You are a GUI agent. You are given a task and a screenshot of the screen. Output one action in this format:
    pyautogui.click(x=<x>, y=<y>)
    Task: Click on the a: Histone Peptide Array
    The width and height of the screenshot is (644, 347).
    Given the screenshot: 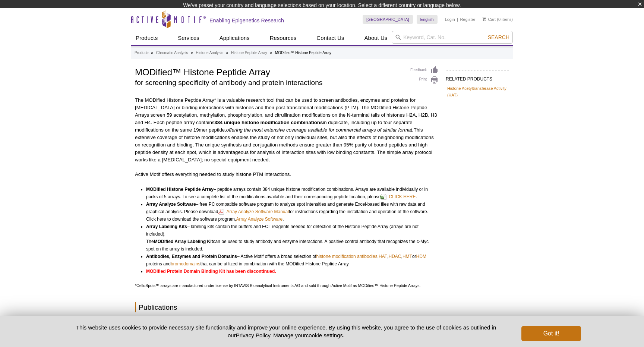 What is the action you would take?
    pyautogui.click(x=249, y=53)
    